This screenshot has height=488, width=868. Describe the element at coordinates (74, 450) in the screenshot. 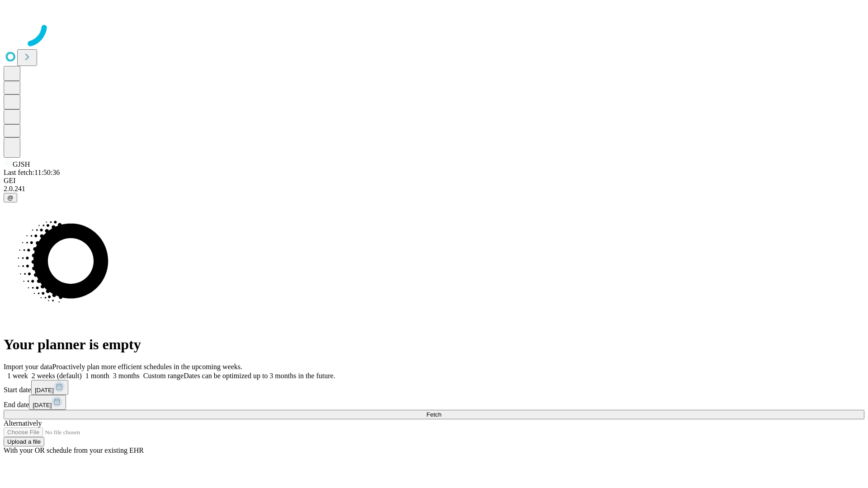

I see `span: With your OR schedule from your existing EHR` at that location.